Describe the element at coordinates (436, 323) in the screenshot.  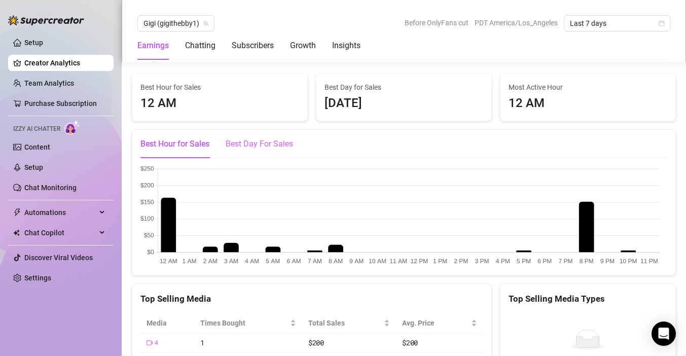
I see `span: Avg. Price` at that location.